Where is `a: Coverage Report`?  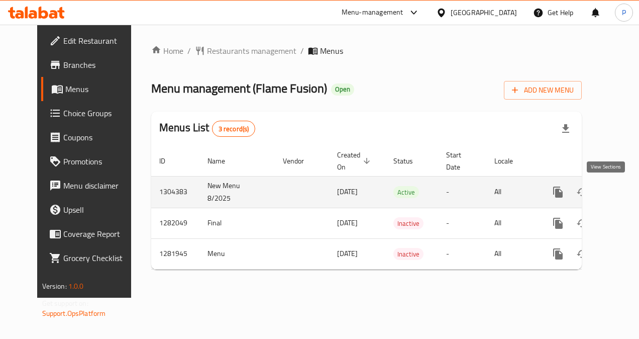
a: Coverage Report is located at coordinates (92, 234).